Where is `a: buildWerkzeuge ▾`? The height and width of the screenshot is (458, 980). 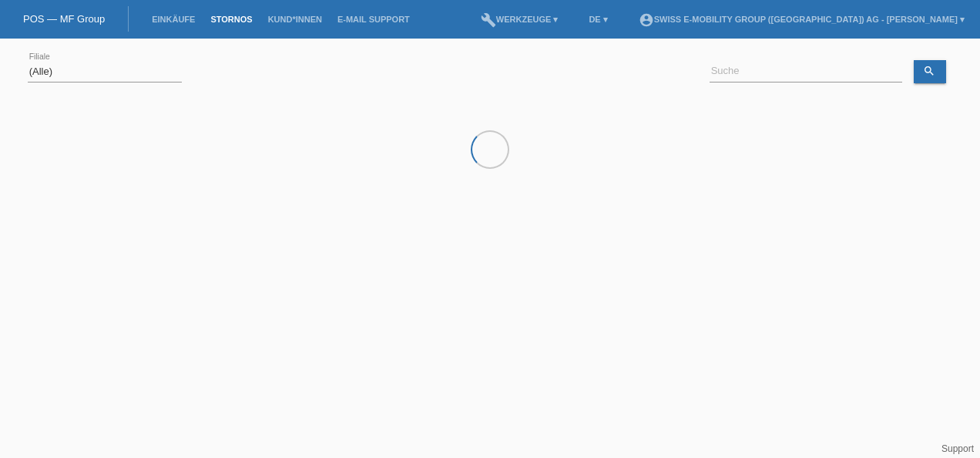 a: buildWerkzeuge ▾ is located at coordinates (519, 19).